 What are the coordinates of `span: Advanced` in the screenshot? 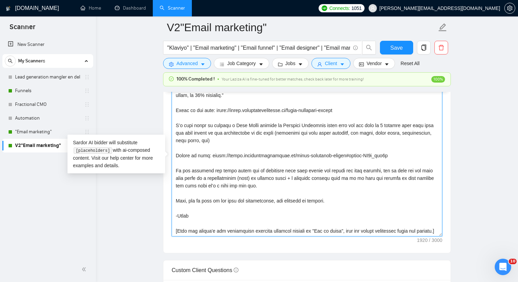 It's located at (187, 63).